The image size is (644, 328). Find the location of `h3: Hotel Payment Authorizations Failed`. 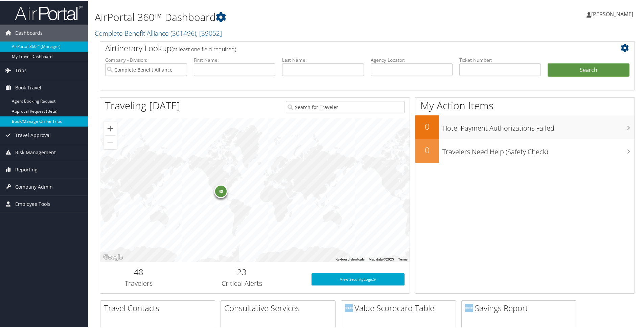

h3: Hotel Payment Authorizations Failed is located at coordinates (539, 126).